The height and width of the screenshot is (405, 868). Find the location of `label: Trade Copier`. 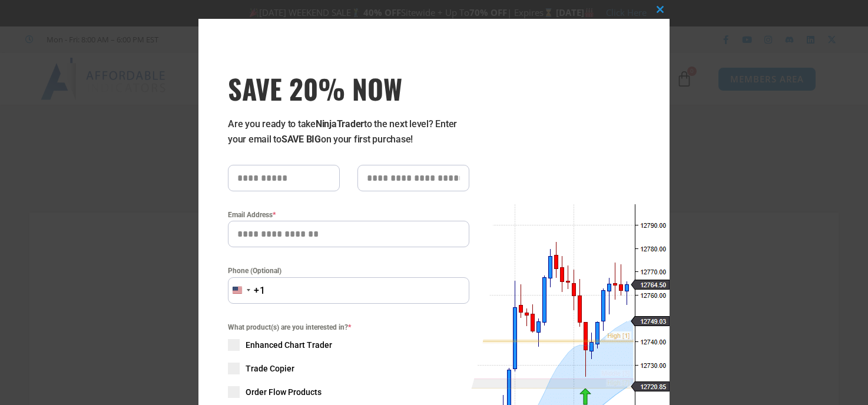

label: Trade Copier is located at coordinates (349, 369).